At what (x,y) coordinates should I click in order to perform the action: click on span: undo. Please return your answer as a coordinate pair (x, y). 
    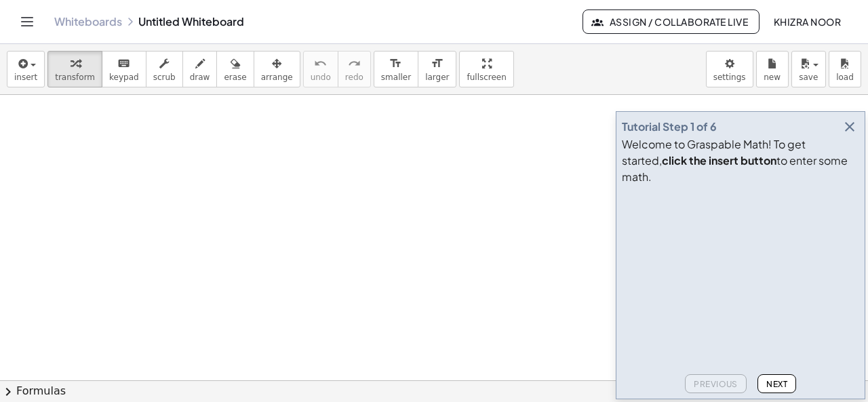
    Looking at the image, I should click on (321, 77).